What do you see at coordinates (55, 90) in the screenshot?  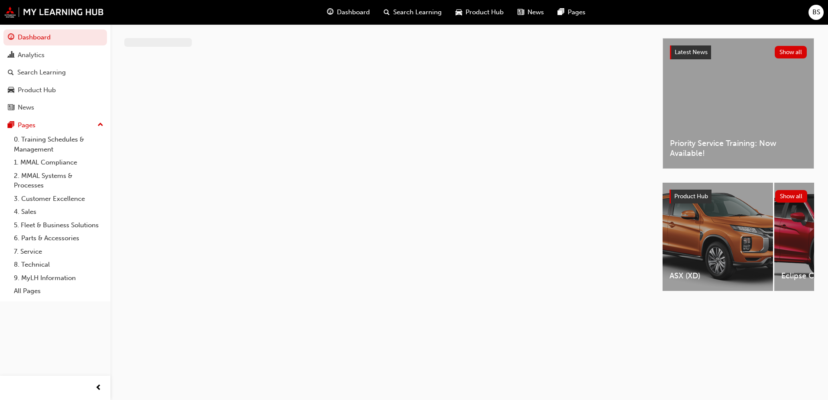 I see `a: Product Hub` at bounding box center [55, 90].